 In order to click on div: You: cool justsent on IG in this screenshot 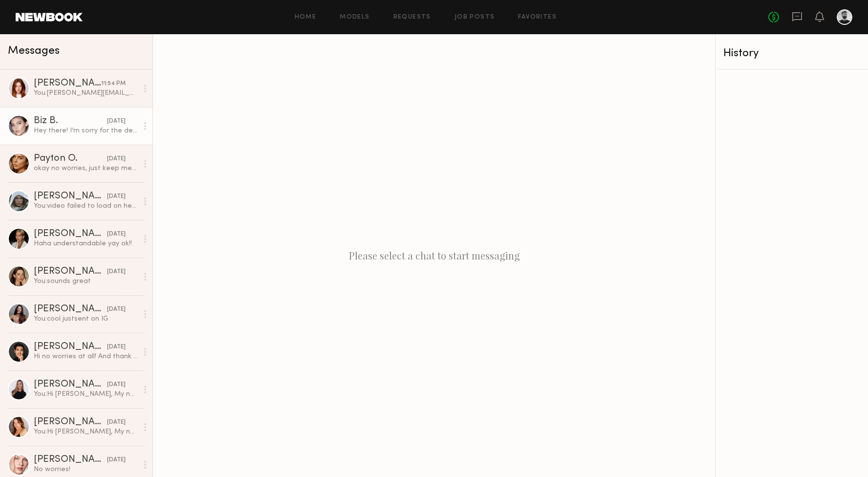, I will do `click(86, 319)`.